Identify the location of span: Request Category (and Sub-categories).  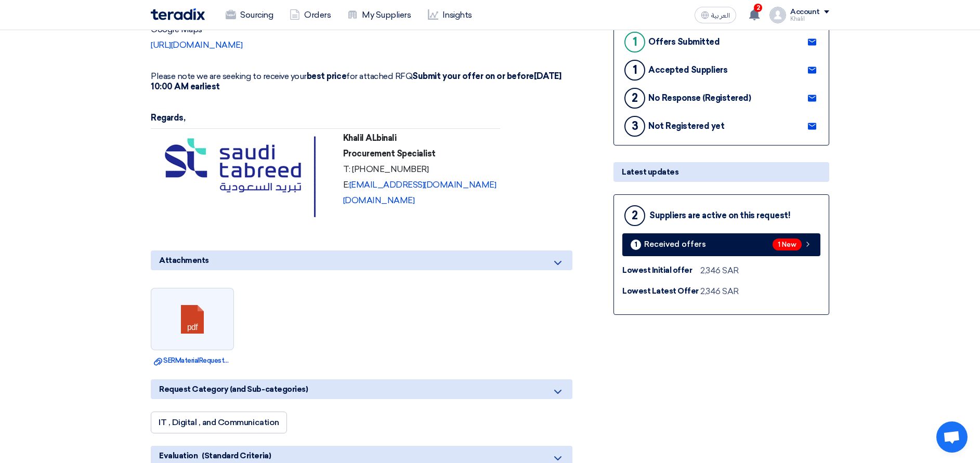
(233, 389).